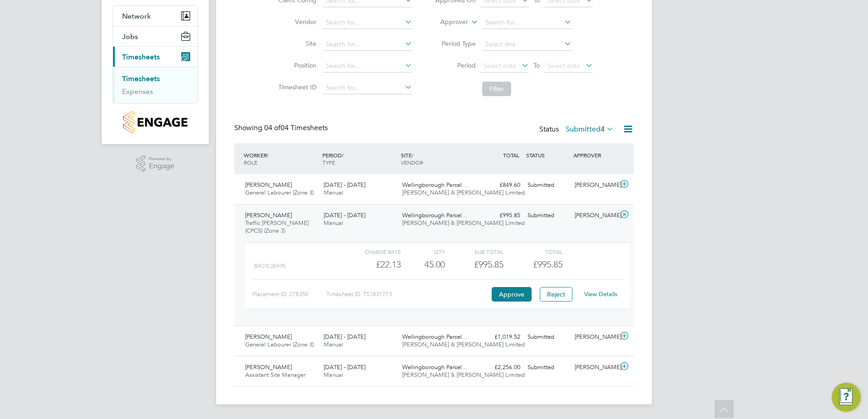 The height and width of the screenshot is (419, 868). Describe the element at coordinates (473, 252) in the screenshot. I see `div: Sub Total` at that location.